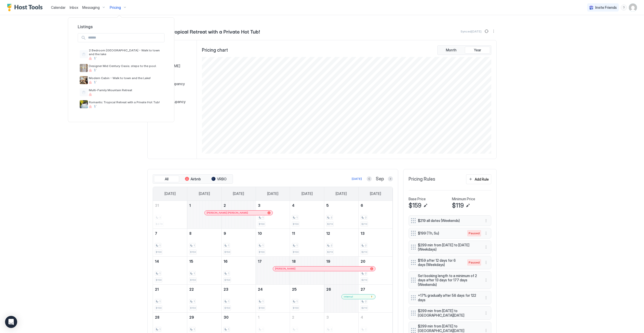 Image resolution: width=644 pixels, height=333 pixels. What do you see at coordinates (126, 66) in the screenshot?
I see `span: Designer Mid Century Oasis; steps to the pool.` at bounding box center [126, 66].